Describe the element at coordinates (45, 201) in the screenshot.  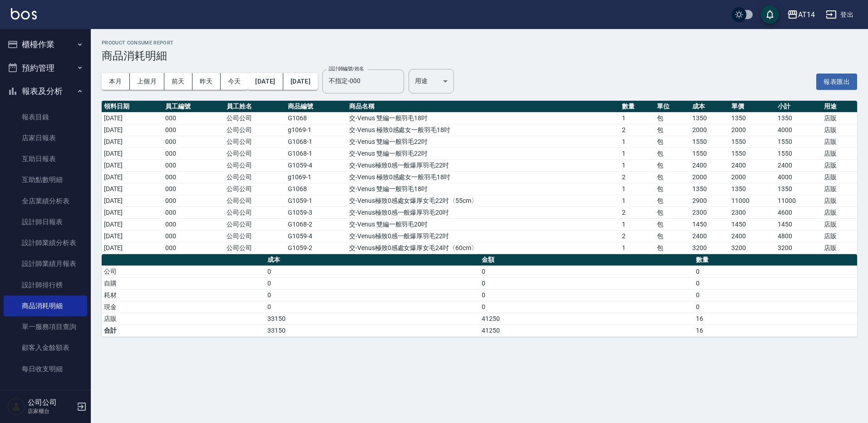
I see `a: 全店業績分析表` at that location.